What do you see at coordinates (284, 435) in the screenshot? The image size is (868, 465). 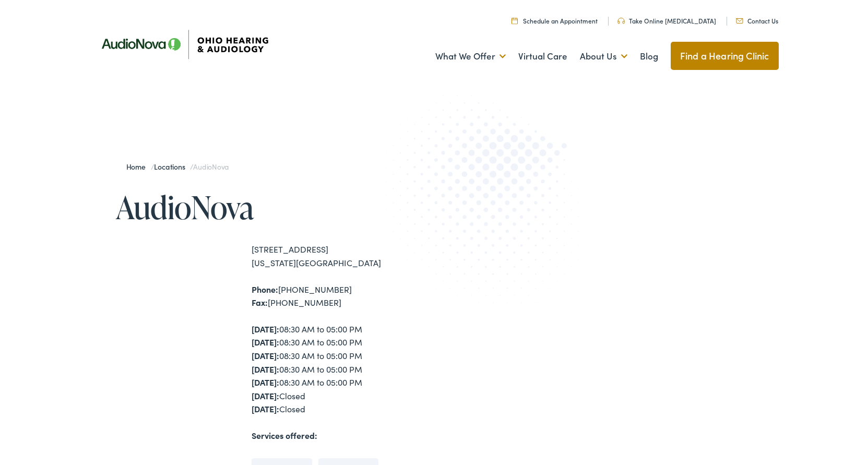 I see `strong: Services offered:` at bounding box center [284, 435].